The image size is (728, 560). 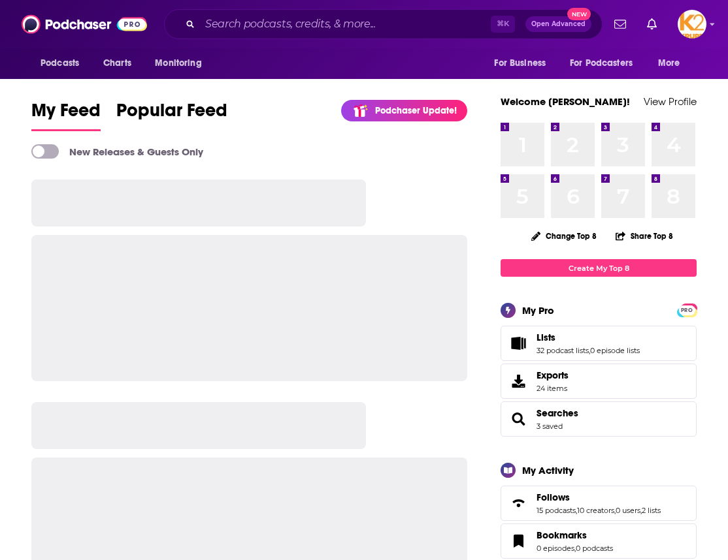 What do you see at coordinates (579, 13) in the screenshot?
I see `span: New` at bounding box center [579, 13].